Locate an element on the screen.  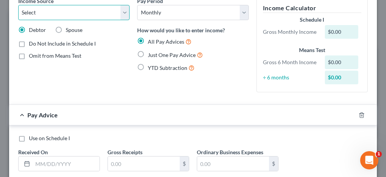
div: Gross Monthly Income is located at coordinates (290, 32).